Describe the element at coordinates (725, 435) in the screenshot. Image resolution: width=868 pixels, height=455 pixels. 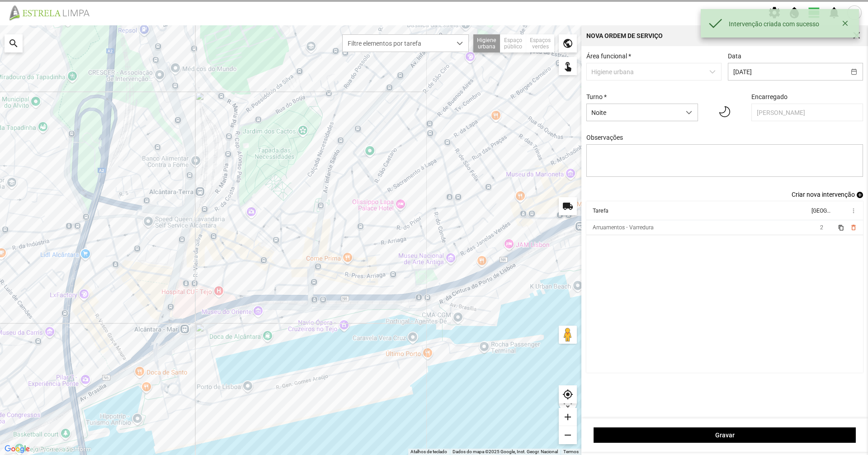
I see `span: Gravar` at that location.